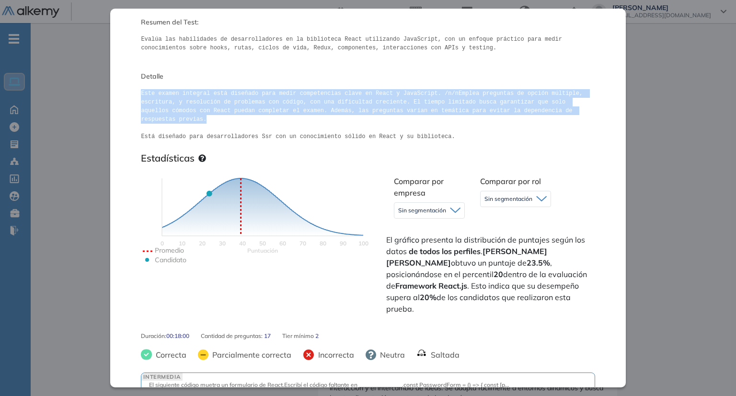 The image size is (736, 396). I want to click on strong: Framework React.js, so click(431, 285).